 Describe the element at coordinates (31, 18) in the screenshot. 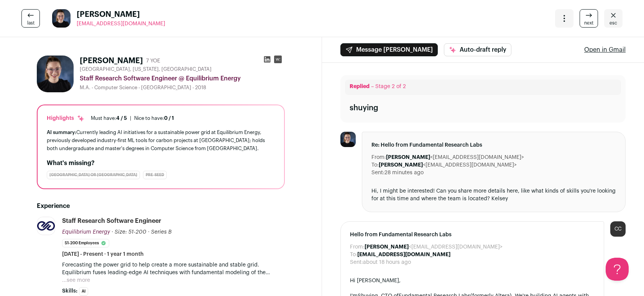

I see `a: last` at that location.